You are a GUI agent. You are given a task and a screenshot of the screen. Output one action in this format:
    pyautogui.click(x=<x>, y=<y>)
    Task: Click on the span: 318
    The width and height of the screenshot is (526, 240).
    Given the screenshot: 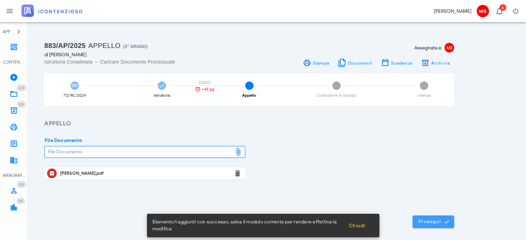 What is the action you would take?
    pyautogui.click(x=21, y=104)
    